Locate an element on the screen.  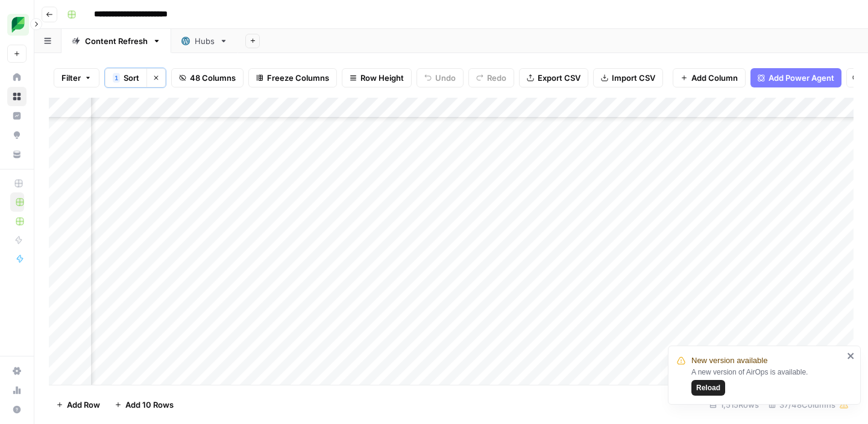
button: 1Sort is located at coordinates (126, 78).